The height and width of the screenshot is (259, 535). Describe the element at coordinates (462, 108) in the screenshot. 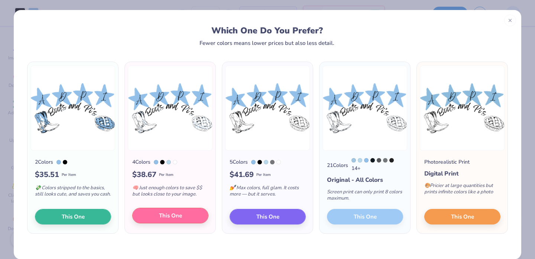

I see `img: Photorealistic preview` at that location.